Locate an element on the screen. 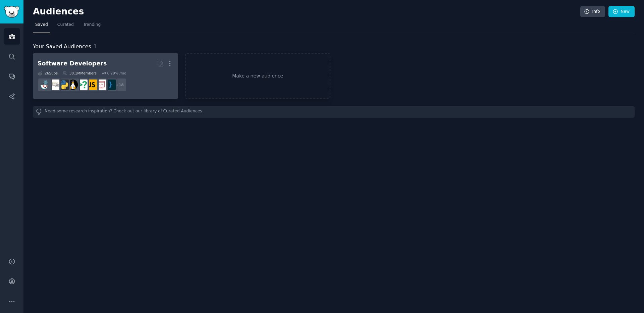 This screenshot has width=644, height=313. a: Curated Audiences is located at coordinates (183, 112).